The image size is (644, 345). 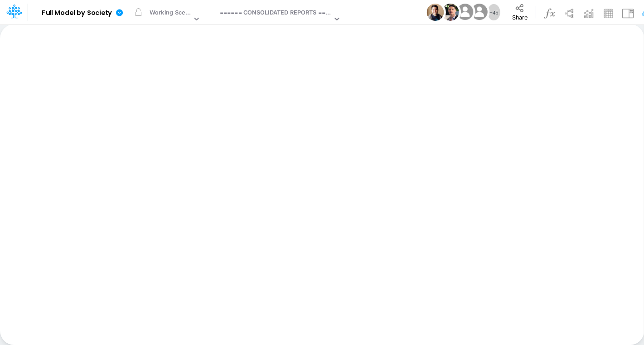 What do you see at coordinates (276, 13) in the screenshot?
I see `div: ====== CONSOLIDATED REPORTS ======` at bounding box center [276, 13].